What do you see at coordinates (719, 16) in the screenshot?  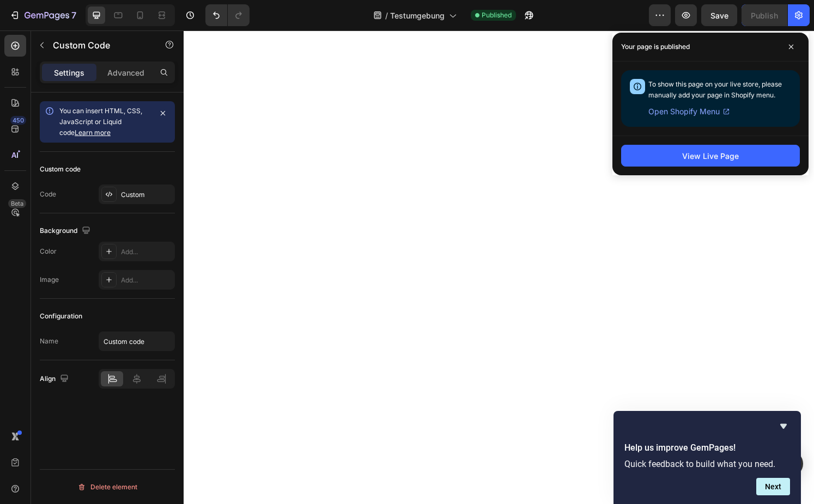 I see `span: Save` at bounding box center [719, 16].